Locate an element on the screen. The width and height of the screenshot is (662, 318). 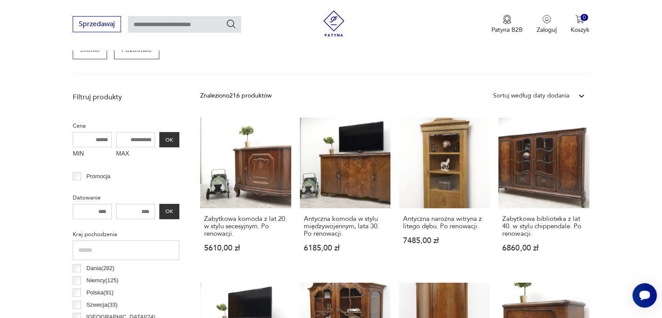
div: Znaleziono 216 produktów is located at coordinates (236, 96).